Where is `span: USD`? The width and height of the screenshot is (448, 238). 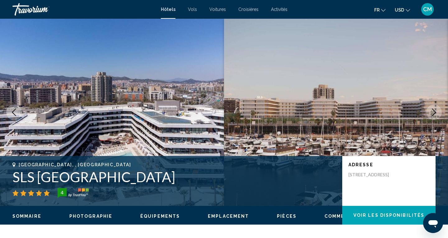
span: USD is located at coordinates (400, 10).